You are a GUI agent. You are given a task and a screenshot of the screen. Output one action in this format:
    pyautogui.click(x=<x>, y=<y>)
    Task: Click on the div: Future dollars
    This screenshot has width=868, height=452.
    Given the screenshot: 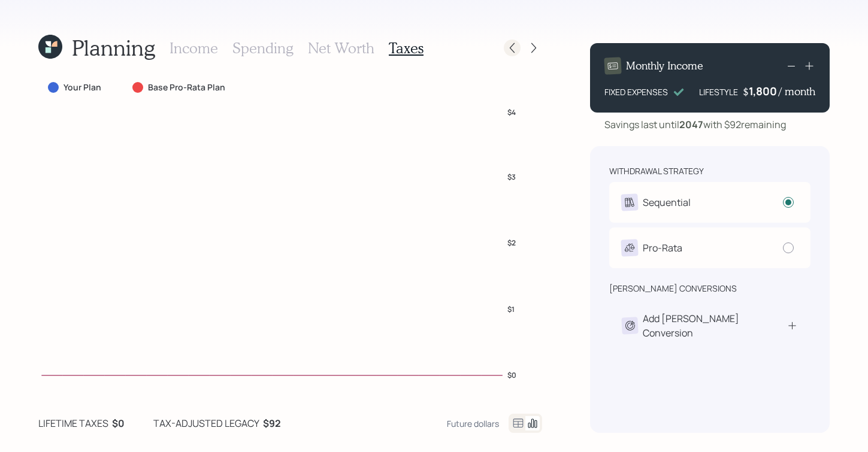 What is the action you would take?
    pyautogui.click(x=473, y=424)
    